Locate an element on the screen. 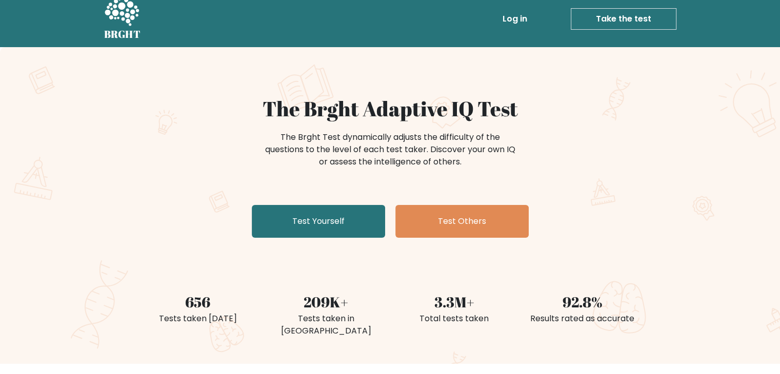  div: The Brght Test dynamically adjusts the difficulty of the questions to the level of each test take... is located at coordinates (390, 150).